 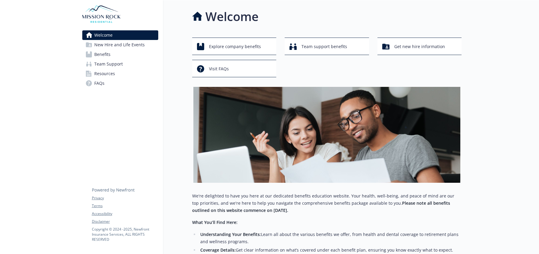 What do you see at coordinates (324, 47) in the screenshot?
I see `span: Team support benefits` at bounding box center [324, 47].